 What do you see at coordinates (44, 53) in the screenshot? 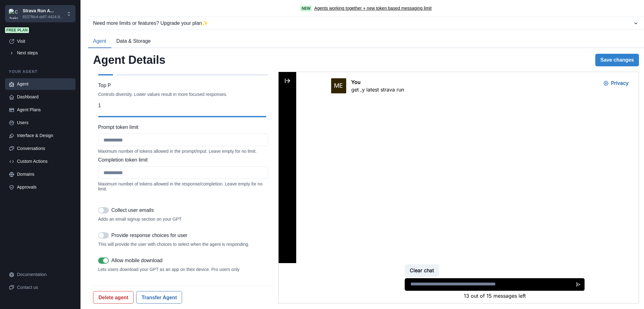
I see `div: Next steps` at bounding box center [44, 53].